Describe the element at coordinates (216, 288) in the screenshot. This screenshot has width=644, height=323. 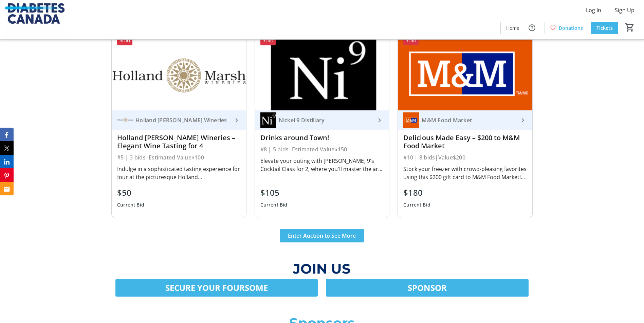
I see `button: SECURE YOUR FOURSOME` at that location.